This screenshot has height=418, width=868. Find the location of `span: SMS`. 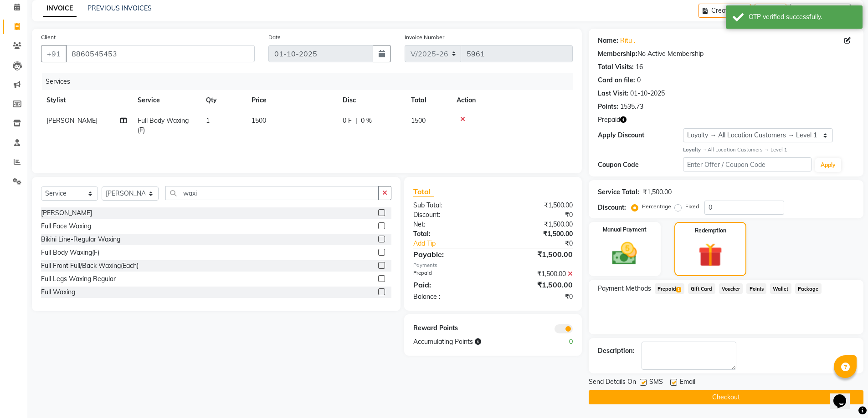

span: SMS is located at coordinates (656, 383).